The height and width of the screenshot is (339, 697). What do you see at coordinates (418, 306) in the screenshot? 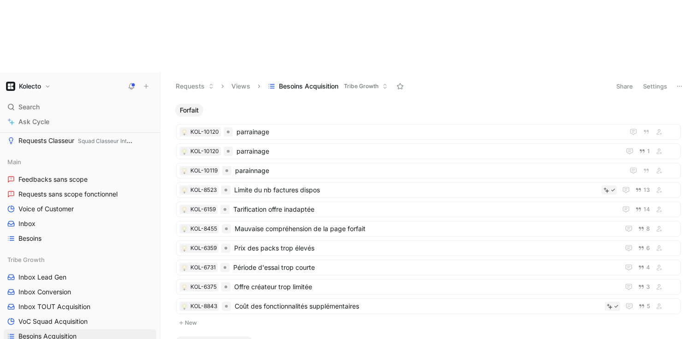
I see `span: Coût des fonctionnalités supplémentaires` at bounding box center [418, 306].